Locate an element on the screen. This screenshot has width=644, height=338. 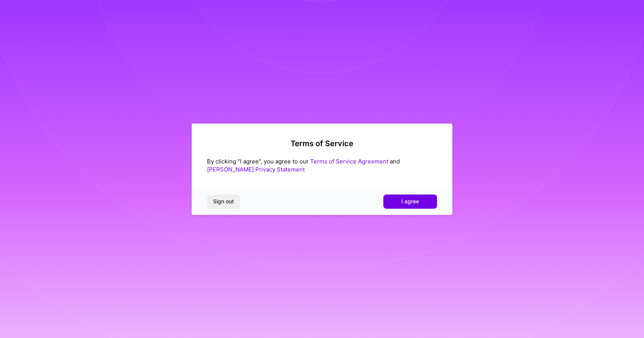
div: By clicking "I agree", you agree to our and is located at coordinates (322, 165).